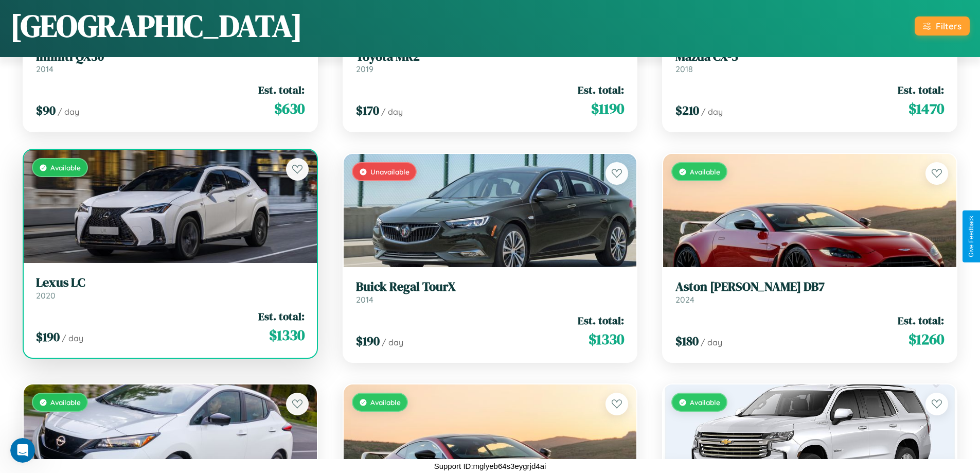 This screenshot has height=473, width=980. What do you see at coordinates (608, 108) in the screenshot?
I see `span: $ 1190` at bounding box center [608, 108].